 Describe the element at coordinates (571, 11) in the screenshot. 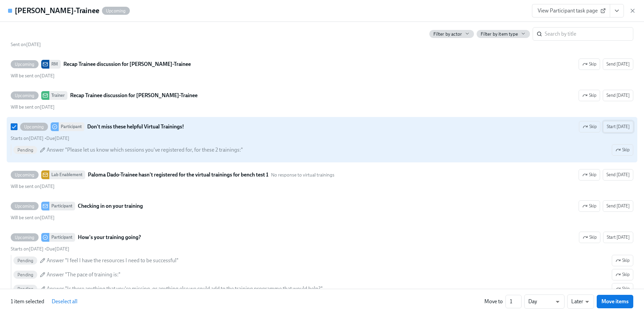

I see `span: View Participant task page` at that location.